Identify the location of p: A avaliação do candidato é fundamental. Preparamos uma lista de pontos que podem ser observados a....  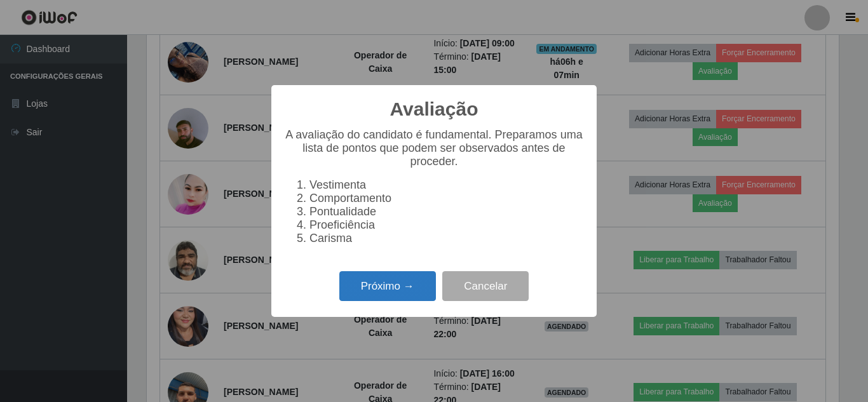
(434, 148).